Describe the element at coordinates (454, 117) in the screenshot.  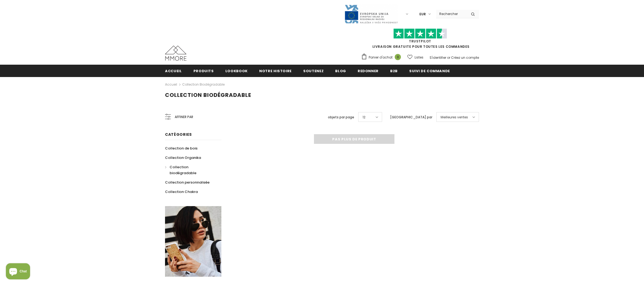
I see `span: Meilleures ventes` at that location.